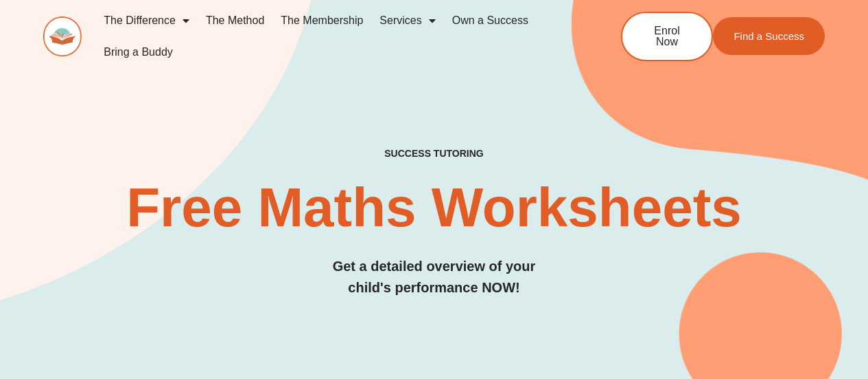 This screenshot has height=379, width=868. I want to click on a: The Difference, so click(147, 21).